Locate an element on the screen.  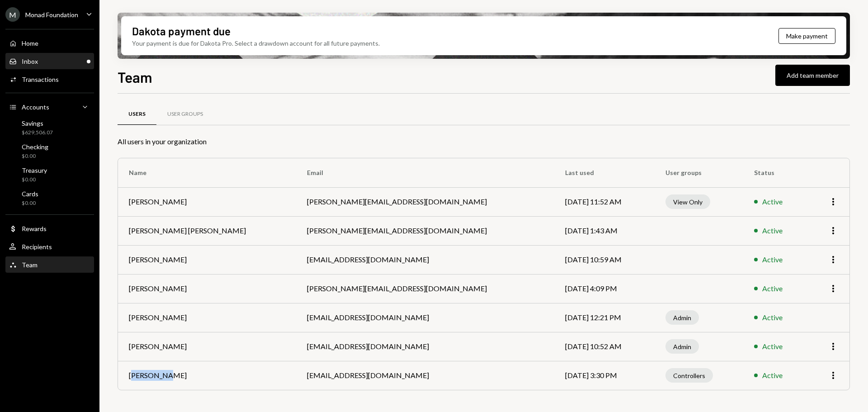
div: Accounts is located at coordinates (35, 107).